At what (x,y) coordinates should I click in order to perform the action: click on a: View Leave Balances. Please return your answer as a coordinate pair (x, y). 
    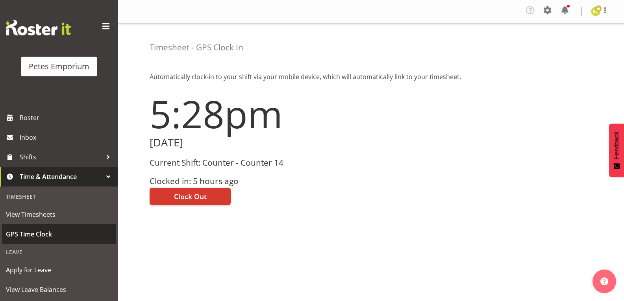
    Looking at the image, I should click on (59, 290).